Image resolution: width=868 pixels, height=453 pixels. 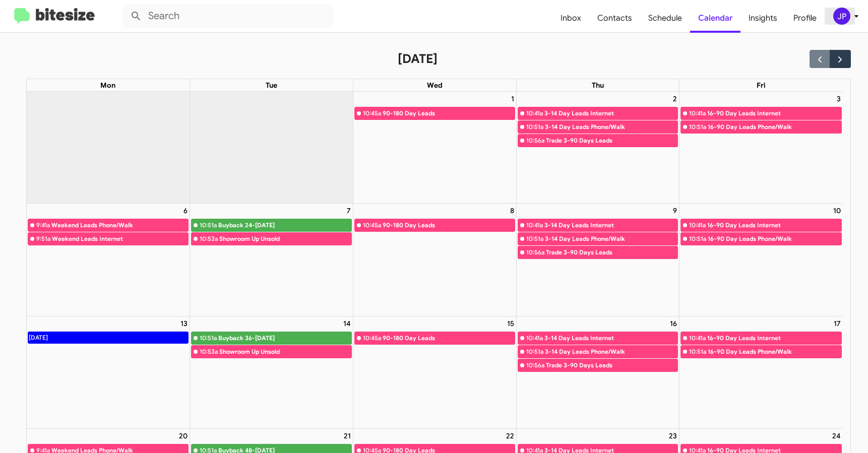 I want to click on td: October 8, 2025, so click(x=435, y=260).